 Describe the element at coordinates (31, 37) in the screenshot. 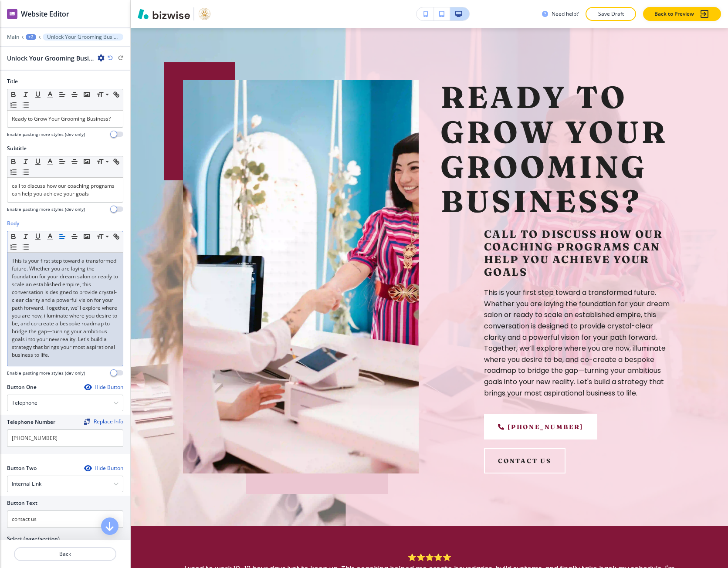

I see `button: +2` at that location.